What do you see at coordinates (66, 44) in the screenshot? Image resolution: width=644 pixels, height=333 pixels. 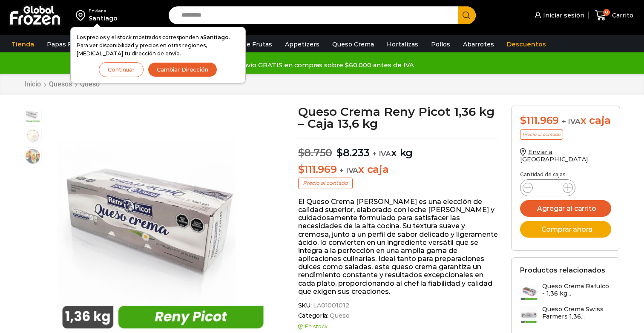 I see `a: Papas Fritas` at bounding box center [66, 44].